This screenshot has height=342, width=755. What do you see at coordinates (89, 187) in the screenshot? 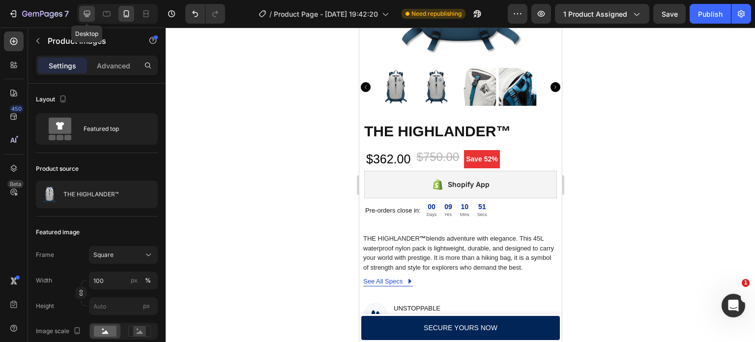
I see `p: Hrs` at bounding box center [89, 187].